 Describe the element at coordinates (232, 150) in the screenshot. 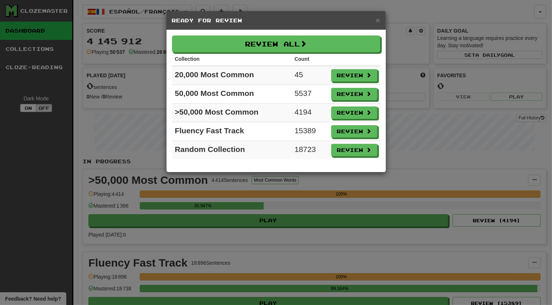

I see `td: Random Collection` at that location.